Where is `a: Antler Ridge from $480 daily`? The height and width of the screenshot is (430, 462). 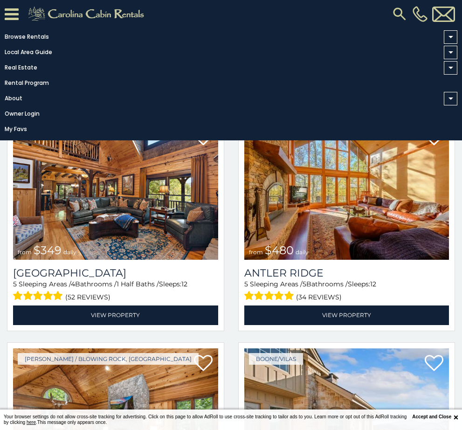
a: Antler Ridge from $480 daily is located at coordinates (347, 191).